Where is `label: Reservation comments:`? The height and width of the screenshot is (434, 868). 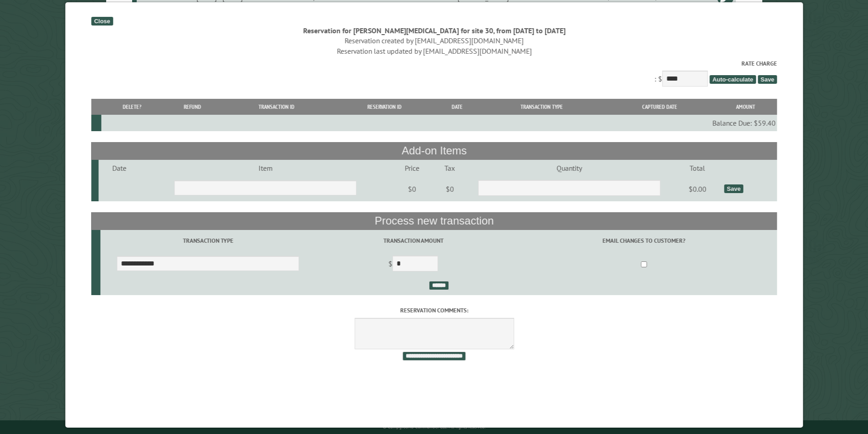 label: Reservation comments: is located at coordinates (434, 311).